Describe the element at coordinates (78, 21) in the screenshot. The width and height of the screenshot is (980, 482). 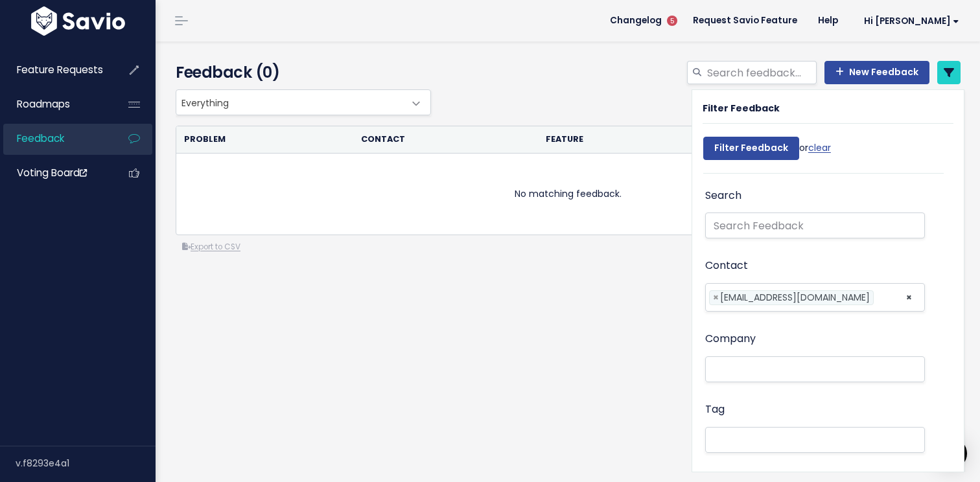
I see `img: logo-white.9d6f32f41409.svg` at that location.